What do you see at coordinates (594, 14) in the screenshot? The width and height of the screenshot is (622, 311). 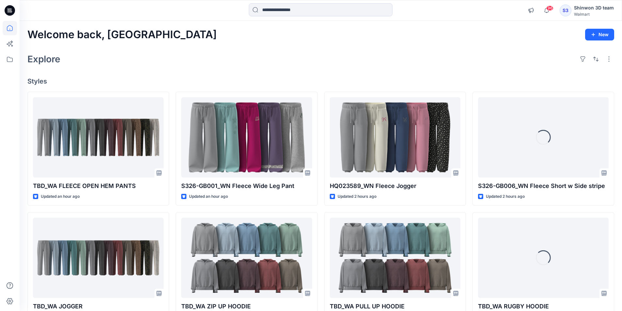 I see `div: Walmart` at bounding box center [594, 14].